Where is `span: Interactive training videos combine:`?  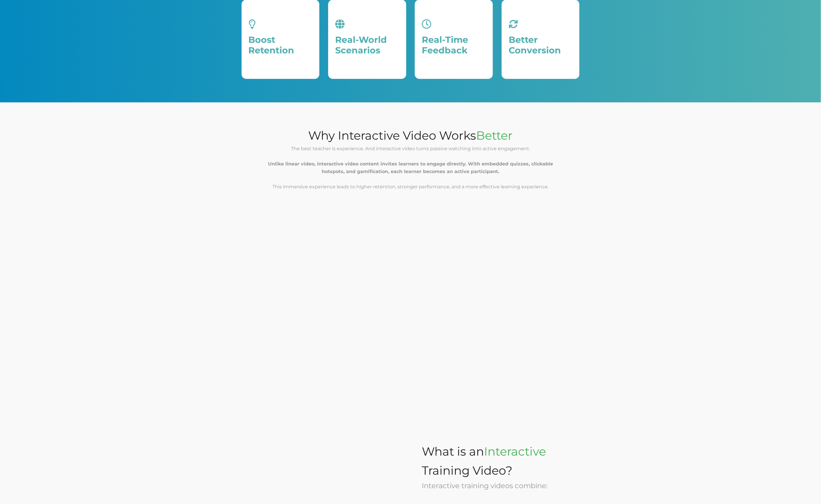
span: Interactive training videos combine: is located at coordinates (485, 486).